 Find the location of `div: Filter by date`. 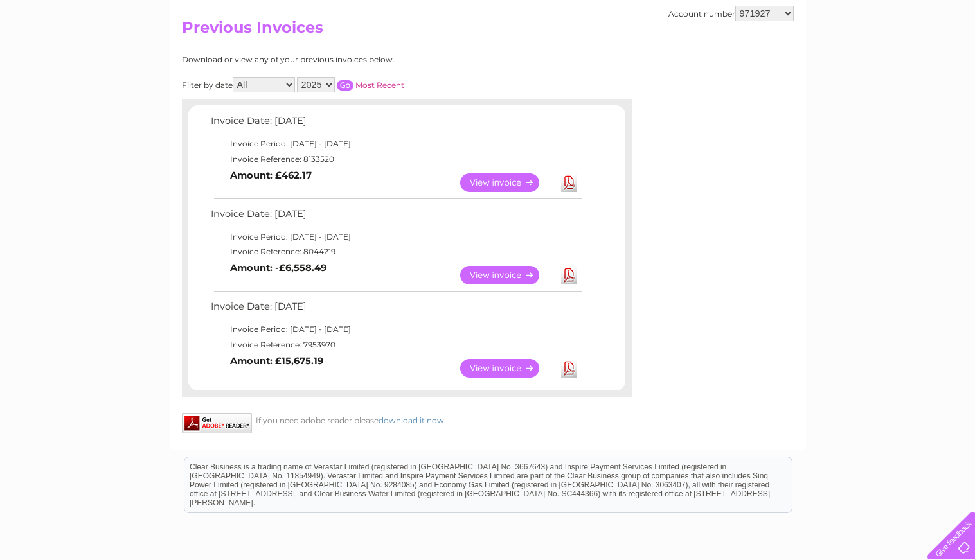

div: Filter by date is located at coordinates (350, 85).